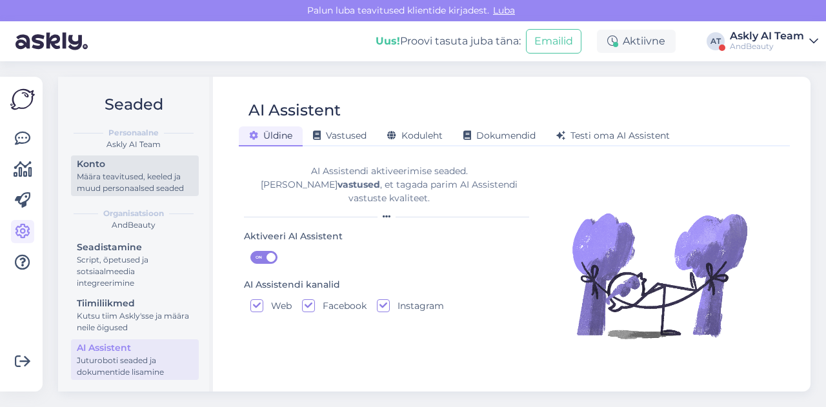  Describe the element at coordinates (773, 41) in the screenshot. I see `a: Askly AI TeamAndBeauty` at that location.